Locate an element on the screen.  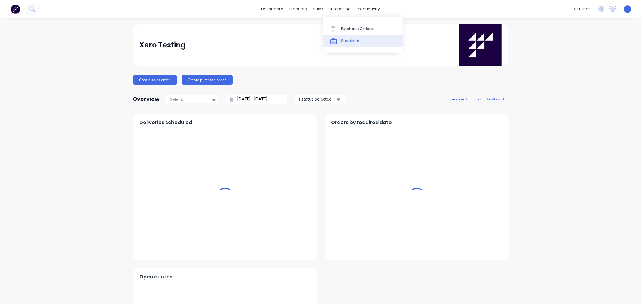
a: dashboard is located at coordinates (272, 9).